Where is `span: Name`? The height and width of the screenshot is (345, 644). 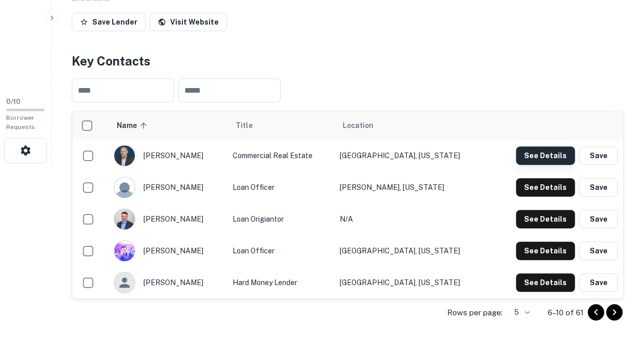
span: Name is located at coordinates (133, 126).